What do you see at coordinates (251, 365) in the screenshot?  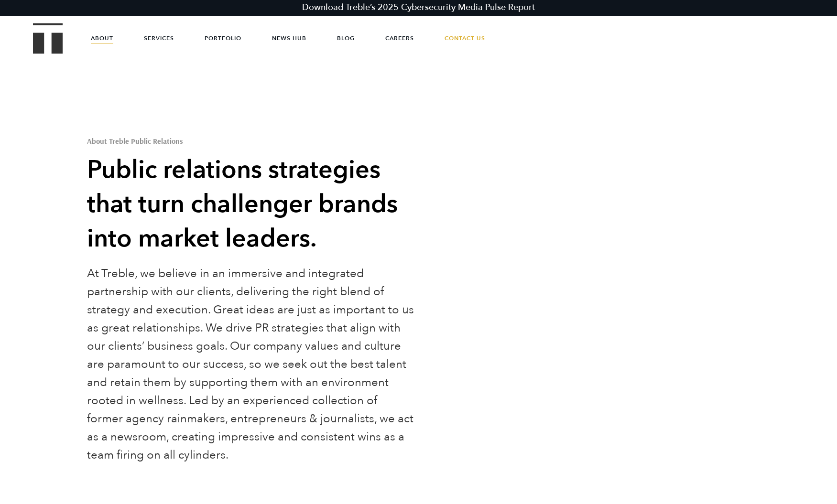 I see `p: At Treble, we believe in an immersive and integrated partnership with our clients, delivering the...` at bounding box center [251, 365].